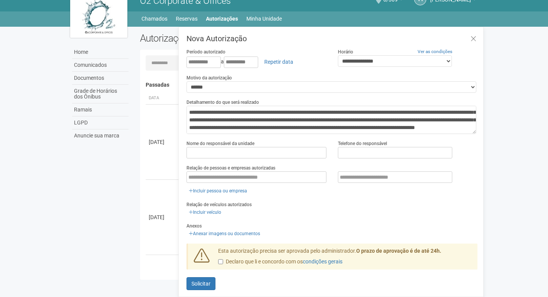 Image resolution: width=548 pixels, height=297 pixels. Describe the element at coordinates (218, 191) in the screenshot. I see `a: Incluir pessoa ou empresa` at that location.